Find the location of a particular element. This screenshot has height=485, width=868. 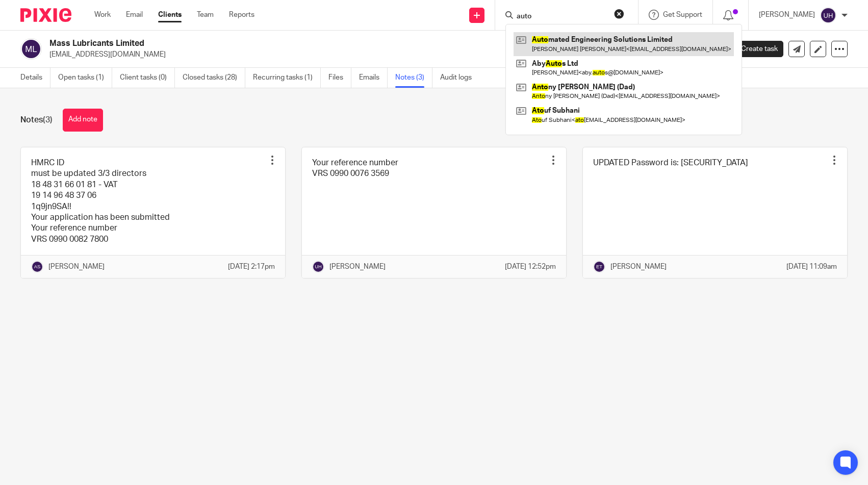

a: Open tasks (1) is located at coordinates (85, 77).